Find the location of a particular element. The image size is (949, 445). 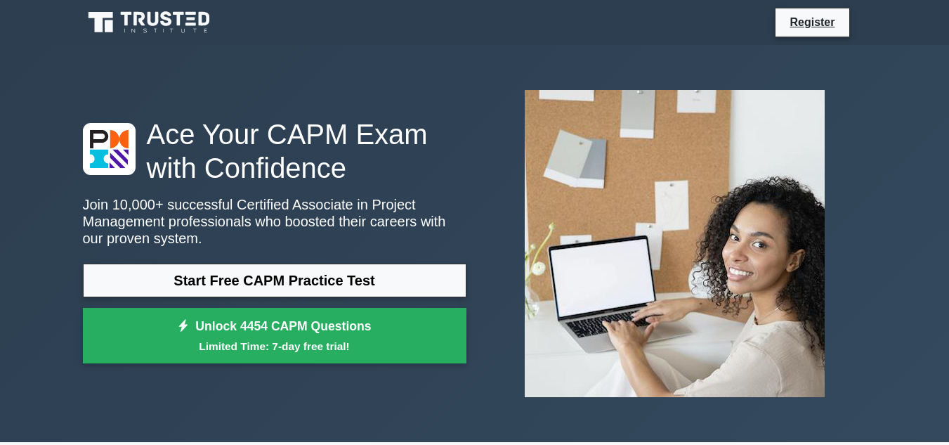

h1: Ace Your CAPM Exam with Confidence is located at coordinates (275, 151).